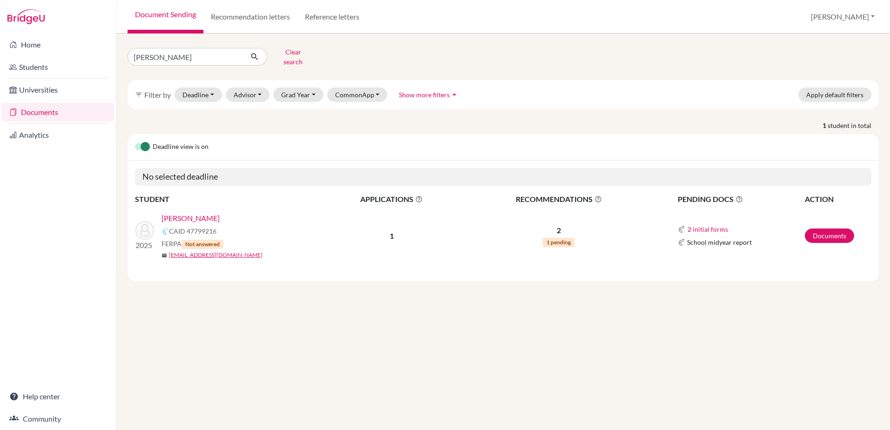 The image size is (890, 430). What do you see at coordinates (58, 45) in the screenshot?
I see `a: Home` at bounding box center [58, 45].